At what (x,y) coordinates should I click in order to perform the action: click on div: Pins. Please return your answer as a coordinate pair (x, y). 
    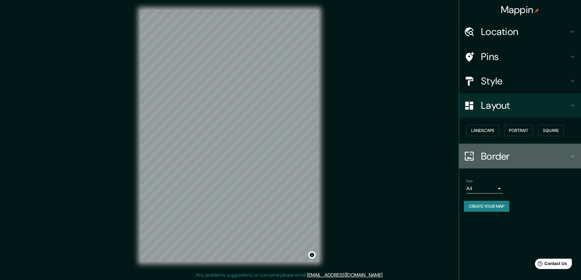
    Looking at the image, I should click on (520, 57).